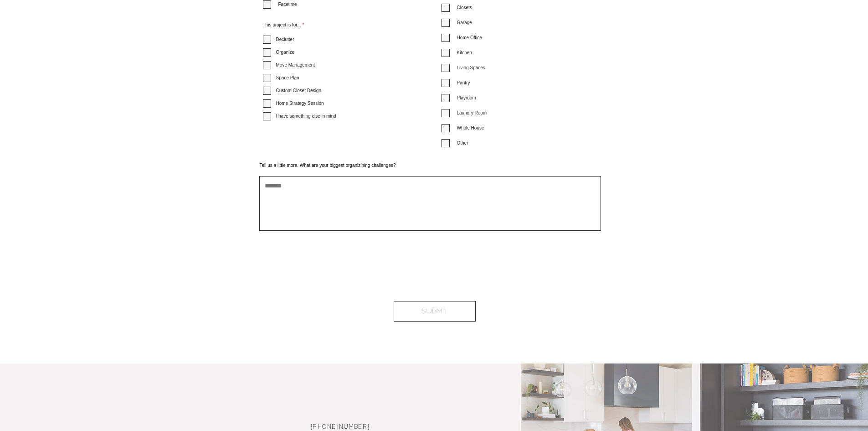 The width and height of the screenshot is (868, 431). What do you see at coordinates (464, 7) in the screenshot?
I see `span: Closets` at bounding box center [464, 7].